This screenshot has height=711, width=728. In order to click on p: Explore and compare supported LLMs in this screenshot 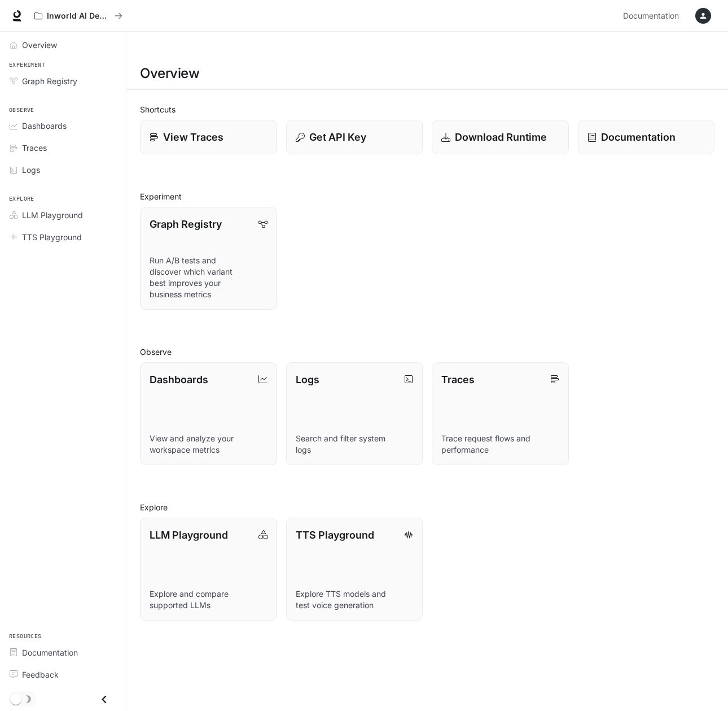, I will do `click(208, 599)`.